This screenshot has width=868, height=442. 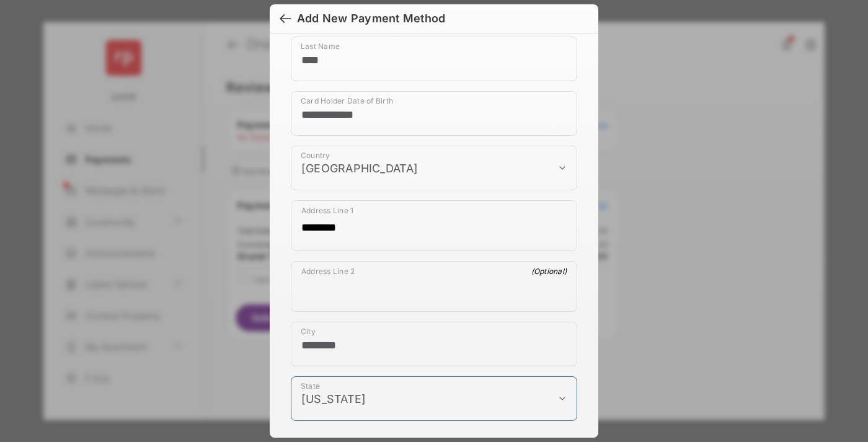 I want to click on div: payment_method_screening[postal_addresses][addressLine1], so click(x=434, y=226).